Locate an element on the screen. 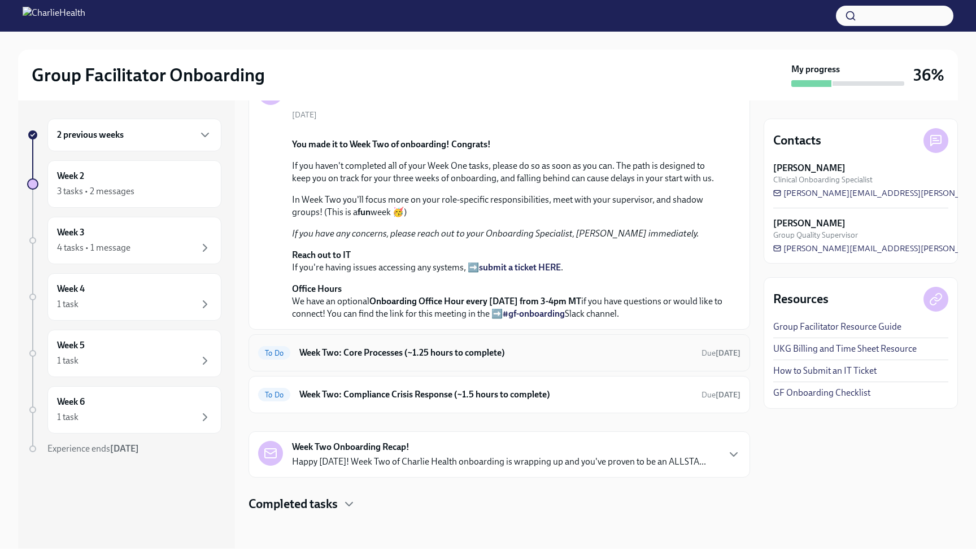 This screenshot has width=976, height=560. a: #gf-onboarding is located at coordinates (534, 313).